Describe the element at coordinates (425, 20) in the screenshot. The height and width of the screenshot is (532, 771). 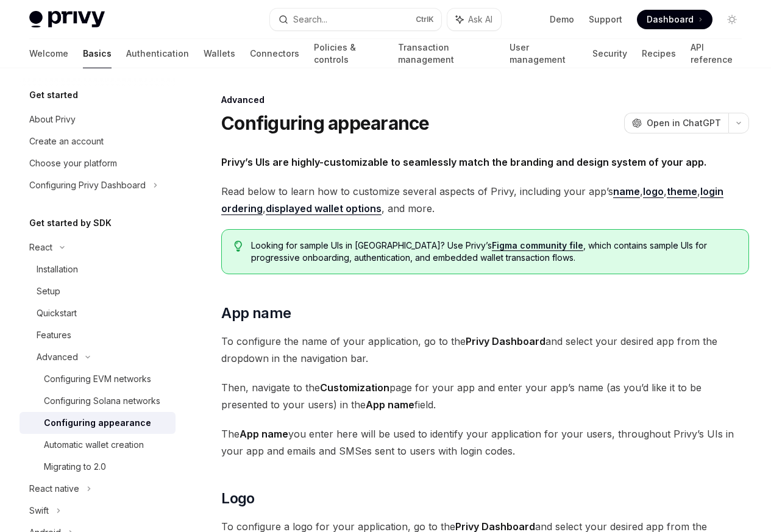
I see `span: Ctrl K` at that location.